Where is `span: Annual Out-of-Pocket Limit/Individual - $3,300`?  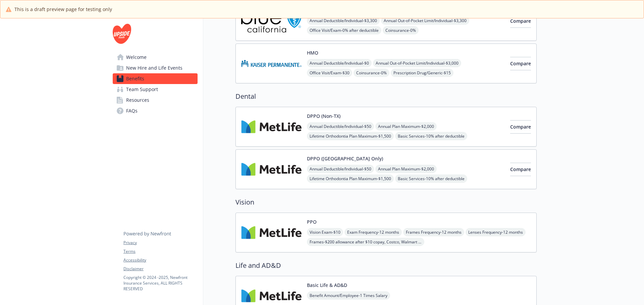 span: Annual Out-of-Pocket Limit/Individual - $3,300 is located at coordinates (425, 20).